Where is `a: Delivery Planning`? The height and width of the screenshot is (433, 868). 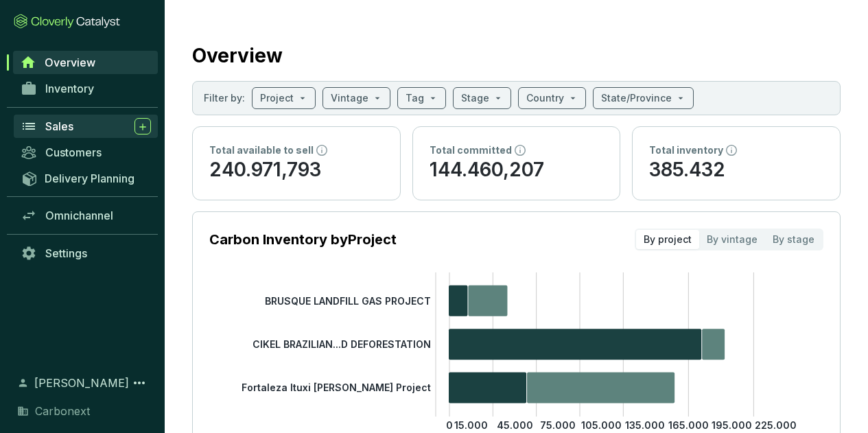
a: Delivery Planning is located at coordinates (85, 178).